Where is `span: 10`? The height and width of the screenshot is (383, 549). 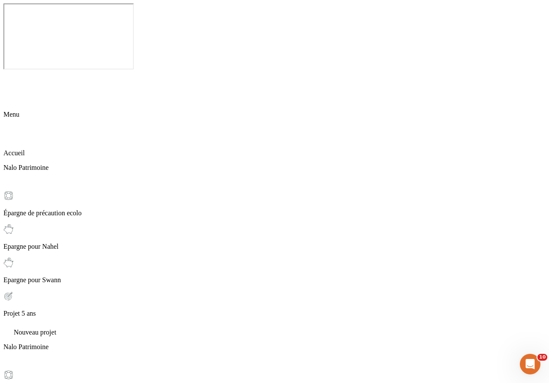
span: 10 is located at coordinates (542, 357).